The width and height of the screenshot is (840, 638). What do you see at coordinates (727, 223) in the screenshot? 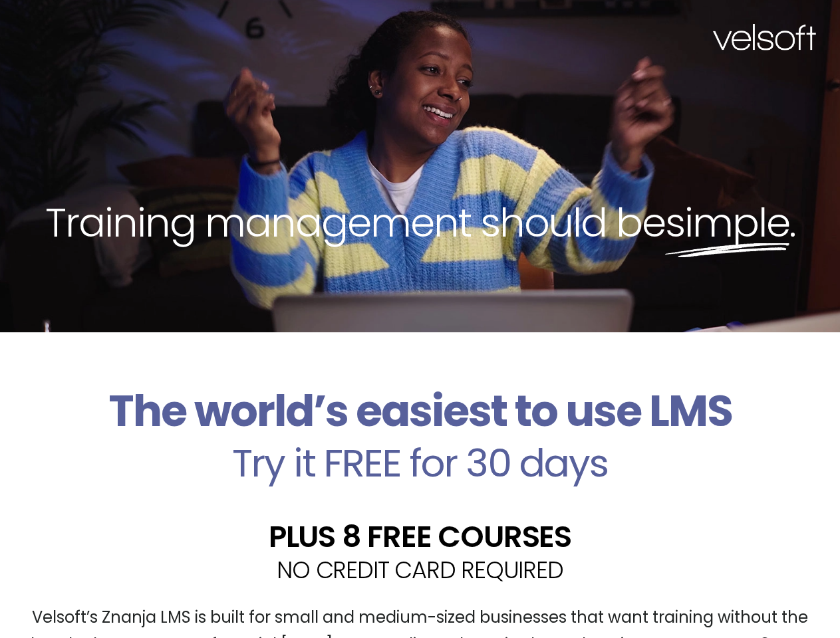
I see `span: simple` at bounding box center [727, 223].